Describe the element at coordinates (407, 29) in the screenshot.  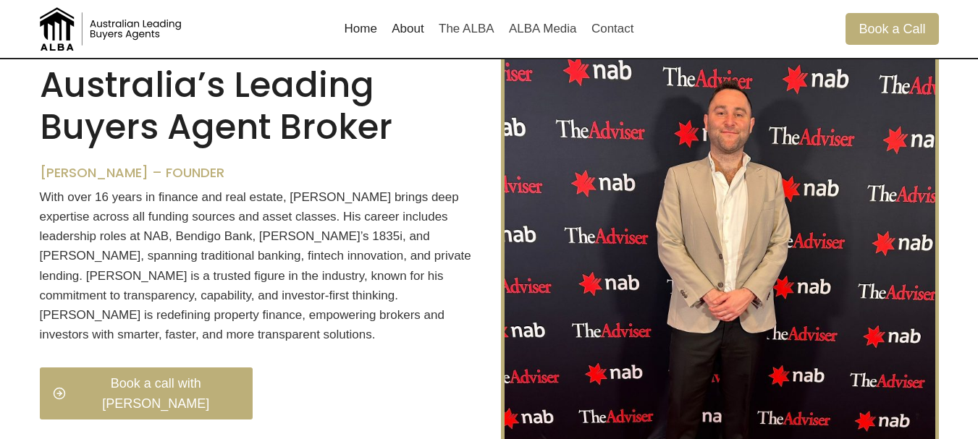
I see `a: About` at that location.